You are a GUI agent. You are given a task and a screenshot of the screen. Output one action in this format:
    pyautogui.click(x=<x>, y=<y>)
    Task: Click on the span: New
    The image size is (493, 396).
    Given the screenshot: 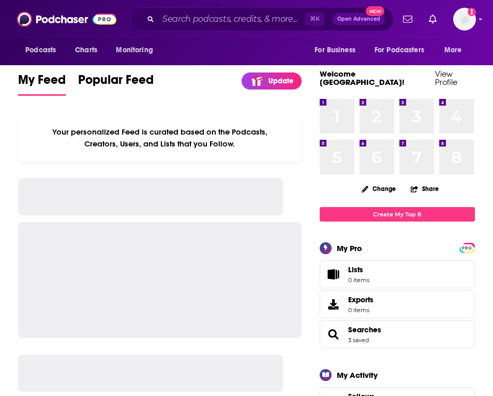 What is the action you would take?
    pyautogui.click(x=375, y=11)
    